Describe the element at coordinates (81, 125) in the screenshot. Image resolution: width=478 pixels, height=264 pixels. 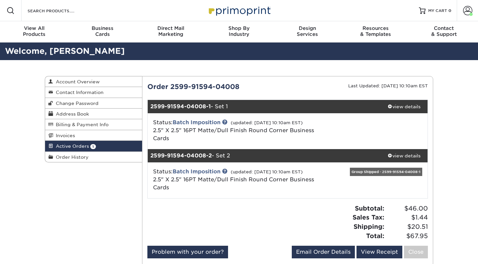
I see `span: Billing & Payment Info` at that location.